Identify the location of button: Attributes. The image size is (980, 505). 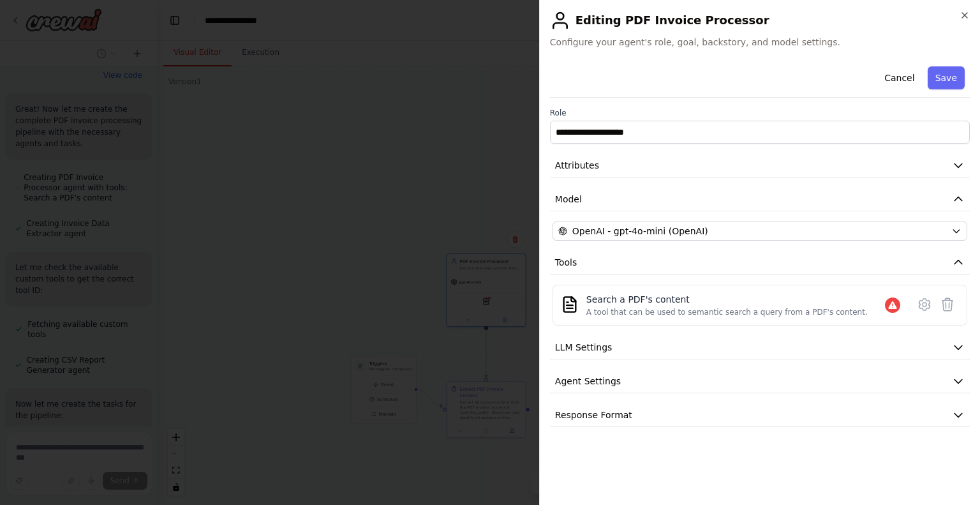
(760, 165).